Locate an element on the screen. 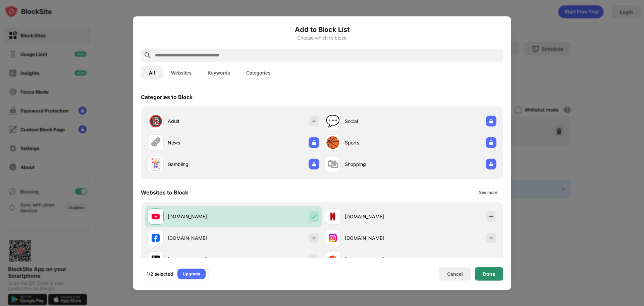 Image resolution: width=644 pixels, height=306 pixels. span: Already blocked is located at coordinates (481, 259).